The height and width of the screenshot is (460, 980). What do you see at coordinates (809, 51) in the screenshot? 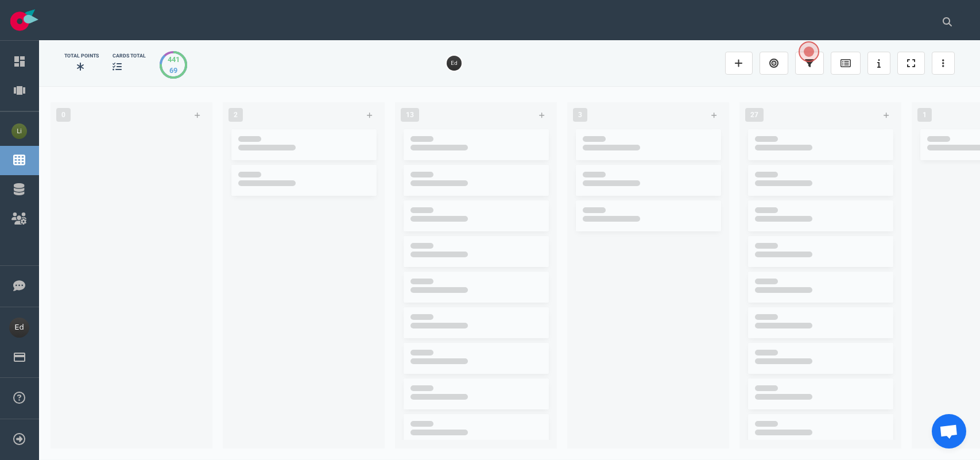
I see `button: Open the dialog` at bounding box center [809, 51].